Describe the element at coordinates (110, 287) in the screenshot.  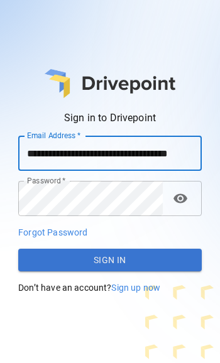
I see `p: Don’t have an account?` at that location.